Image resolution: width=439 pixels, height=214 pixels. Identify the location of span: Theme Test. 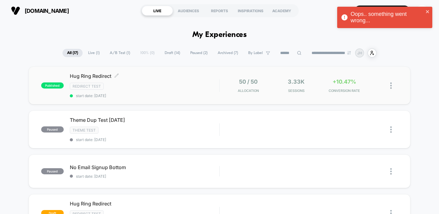
(84, 130).